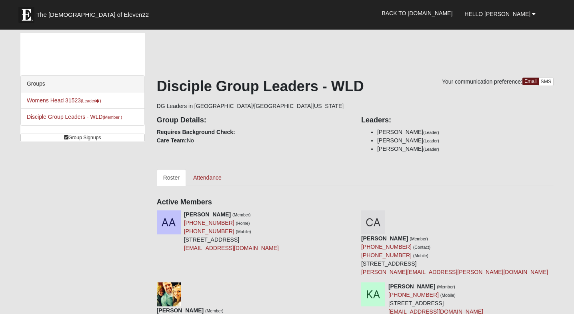 This screenshot has width=574, height=314. Describe the element at coordinates (482, 82) in the screenshot. I see `span: Your communication preference:` at that location.